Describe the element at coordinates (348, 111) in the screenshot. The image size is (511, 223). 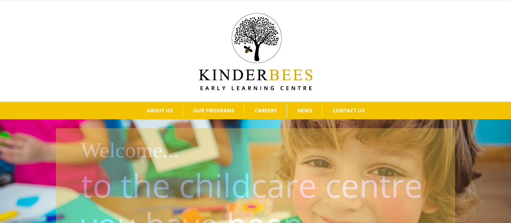
I see `span: CONTACT US` at that location.